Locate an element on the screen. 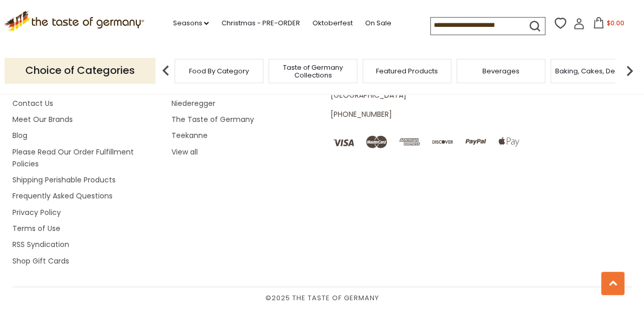 This screenshot has width=644, height=309. p: Choice of Categories is located at coordinates (80, 70).